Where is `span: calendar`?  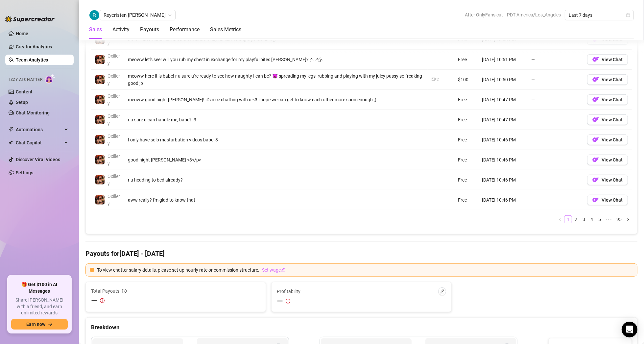
span: calendar is located at coordinates (628, 15).